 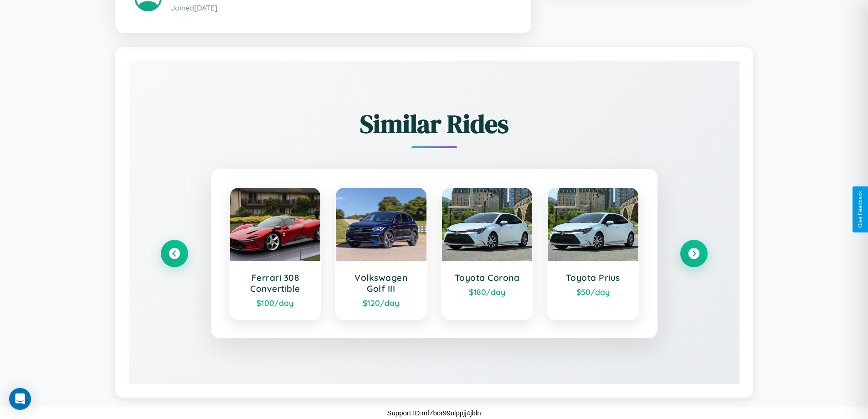 I want to click on h3: Volkswagen Golf III, so click(x=381, y=283).